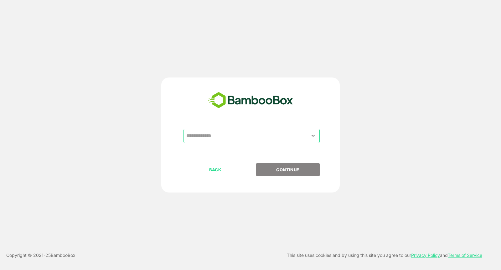 The image size is (501, 270). What do you see at coordinates (288, 170) in the screenshot?
I see `button: CONTINUE` at bounding box center [288, 170].